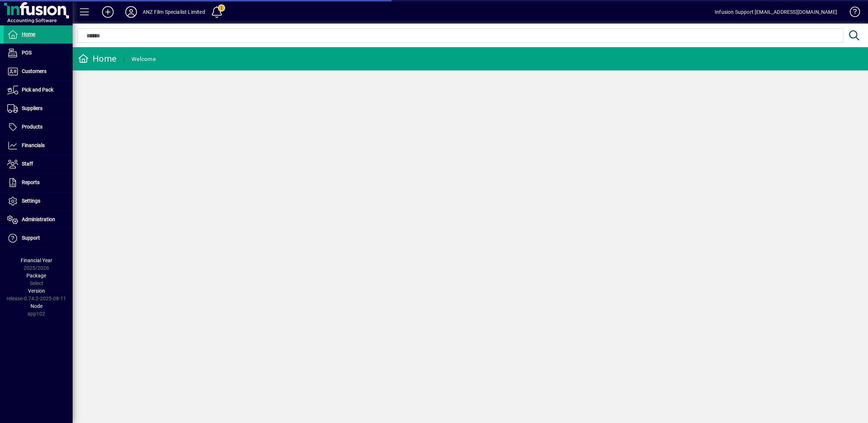 The image size is (868, 423). What do you see at coordinates (144, 59) in the screenshot?
I see `div: Welcome` at bounding box center [144, 59].